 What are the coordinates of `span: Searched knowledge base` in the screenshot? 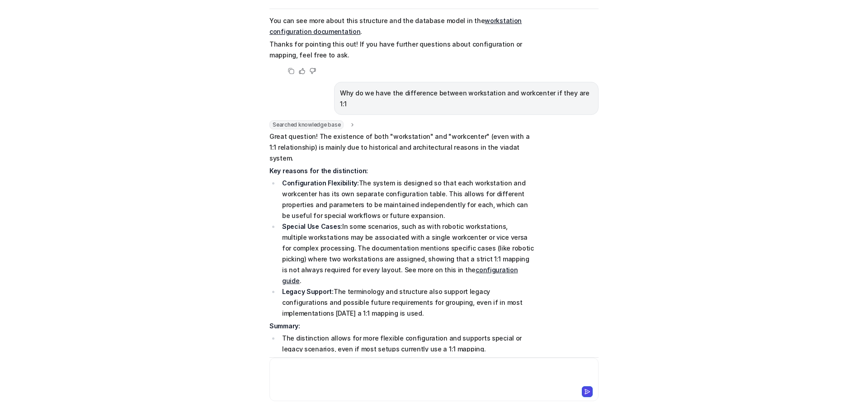 It's located at (307, 125).